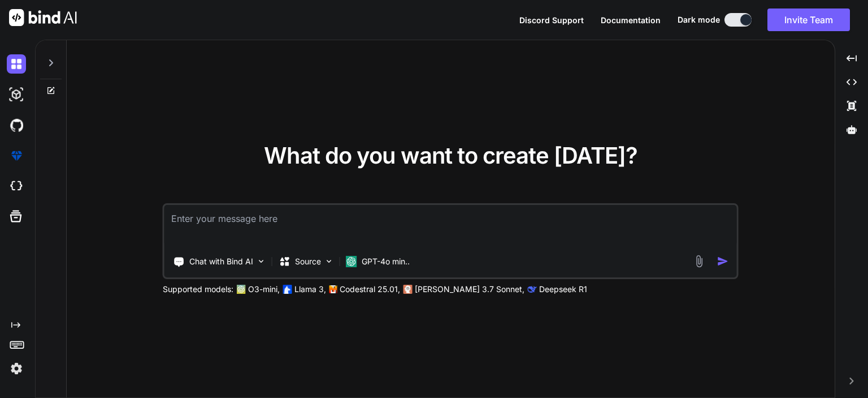 The image size is (868, 398). I want to click on span: Documentation, so click(631, 20).